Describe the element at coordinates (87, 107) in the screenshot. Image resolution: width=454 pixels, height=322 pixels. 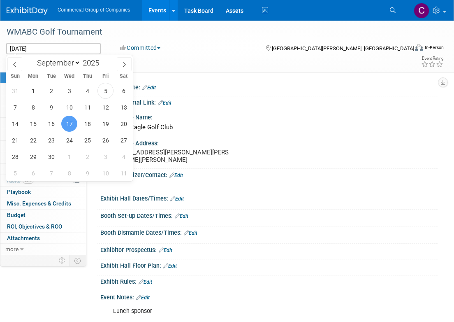
I see `span: September 11, 2025` at that location.